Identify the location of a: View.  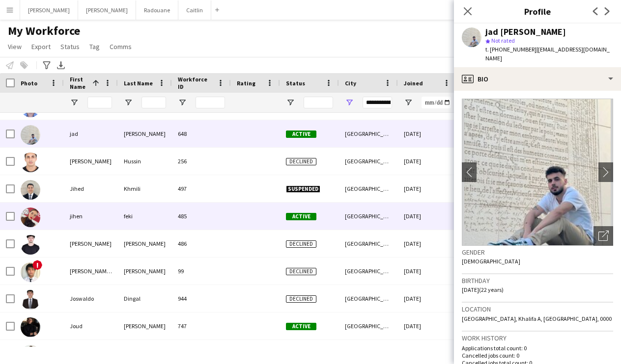
(15, 47).